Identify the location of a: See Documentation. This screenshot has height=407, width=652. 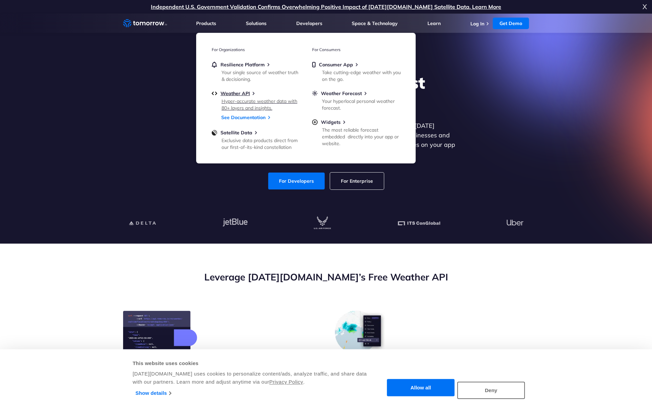
(243, 117).